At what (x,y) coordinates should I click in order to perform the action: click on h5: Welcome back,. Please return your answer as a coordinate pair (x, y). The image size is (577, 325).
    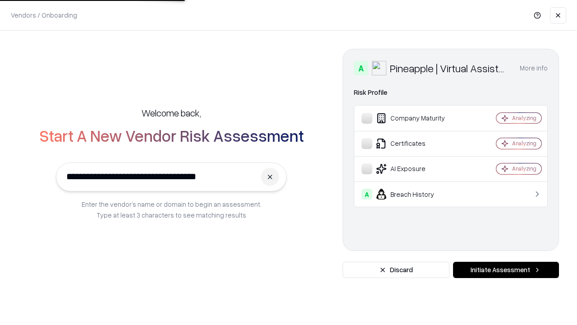
    Looking at the image, I should click on (171, 113).